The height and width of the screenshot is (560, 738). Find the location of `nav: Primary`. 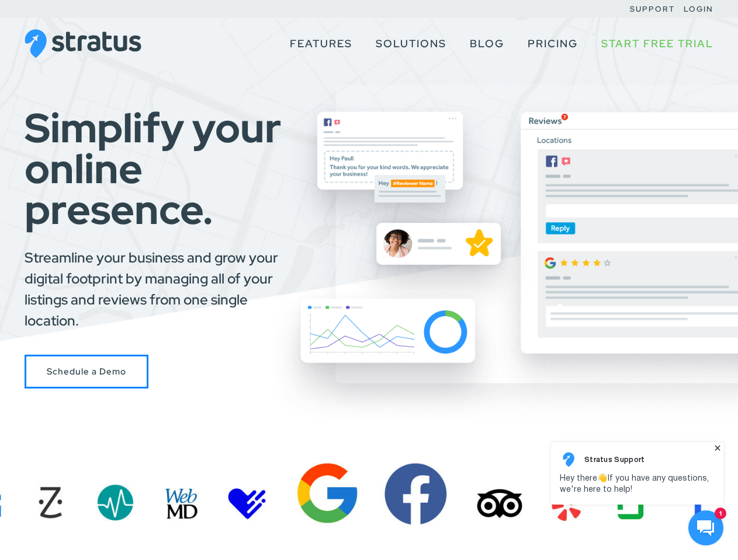

nav: Primary is located at coordinates (496, 44).